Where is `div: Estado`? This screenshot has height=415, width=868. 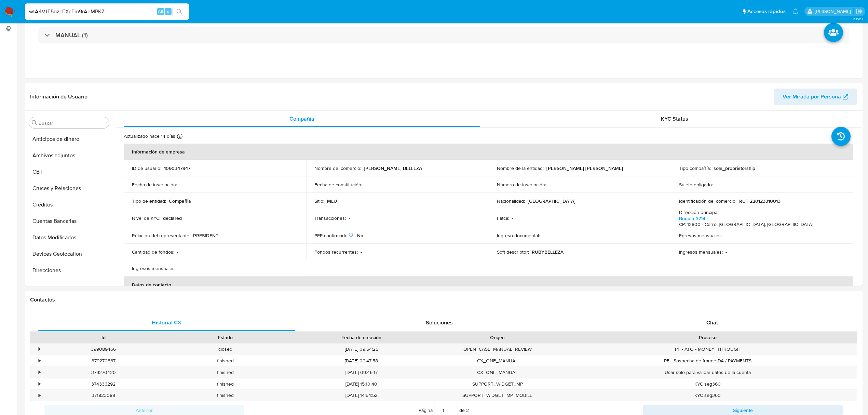 div: Estado is located at coordinates (225, 338).